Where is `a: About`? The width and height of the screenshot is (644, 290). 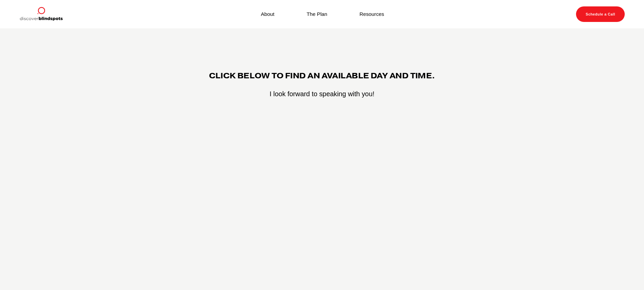
a: About is located at coordinates (267, 14).